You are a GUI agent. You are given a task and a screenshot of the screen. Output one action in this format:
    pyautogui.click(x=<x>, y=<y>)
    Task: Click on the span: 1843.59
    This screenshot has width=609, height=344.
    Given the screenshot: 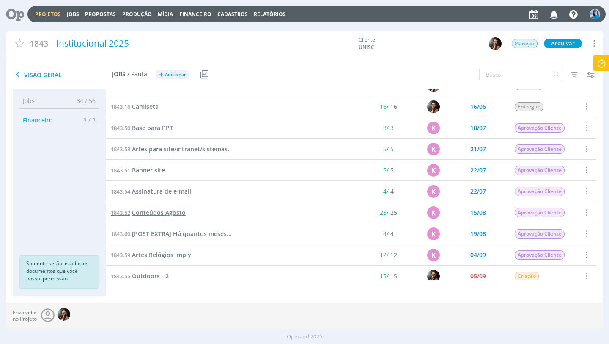 What is the action you would take?
    pyautogui.click(x=121, y=255)
    